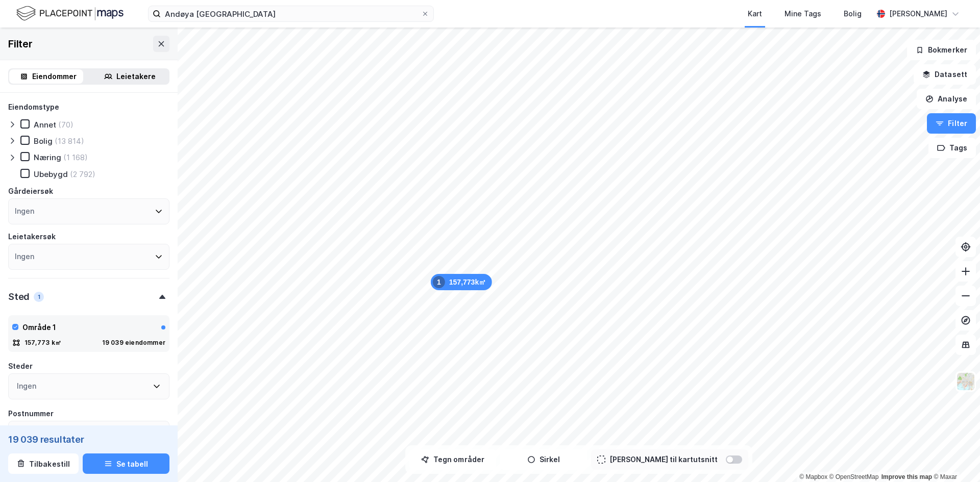  Describe the element at coordinates (43, 343) in the screenshot. I see `div: 157,773 k㎡` at that location.